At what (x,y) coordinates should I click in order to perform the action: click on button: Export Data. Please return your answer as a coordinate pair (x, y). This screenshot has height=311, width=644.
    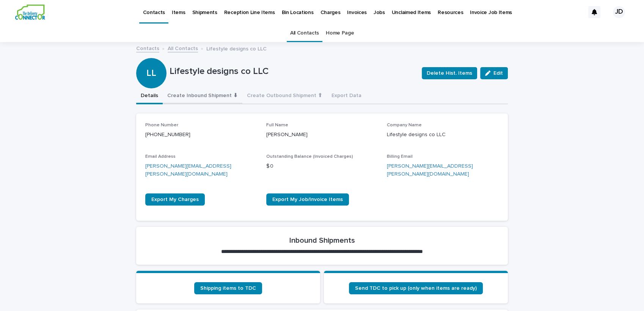
    Looking at the image, I should click on (346, 97).